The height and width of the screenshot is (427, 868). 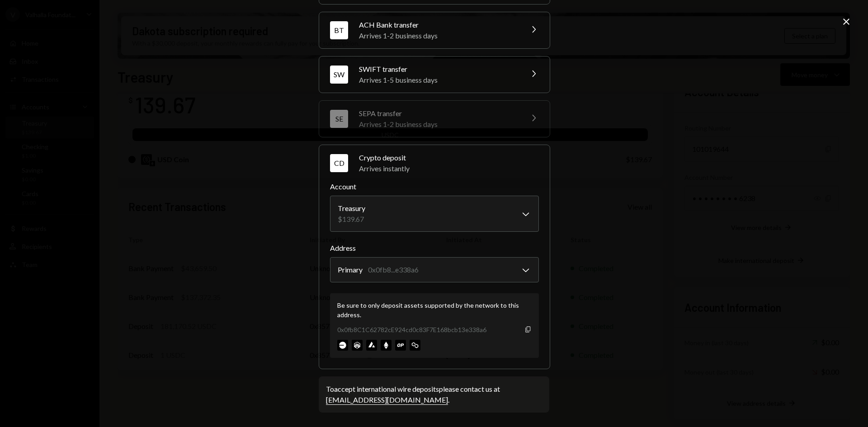 What do you see at coordinates (434, 395) in the screenshot?
I see `div: To accept international wire deposits please contact us at .` at bounding box center [434, 395].